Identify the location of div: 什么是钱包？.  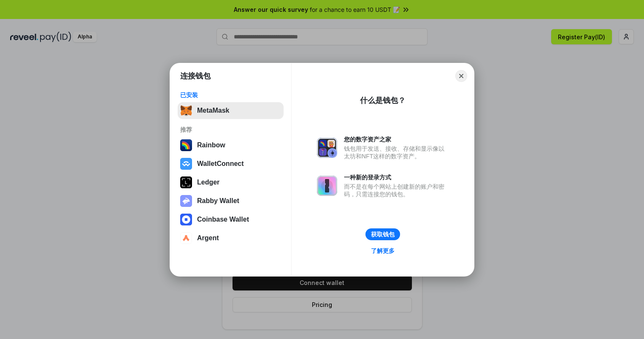
(383, 101).